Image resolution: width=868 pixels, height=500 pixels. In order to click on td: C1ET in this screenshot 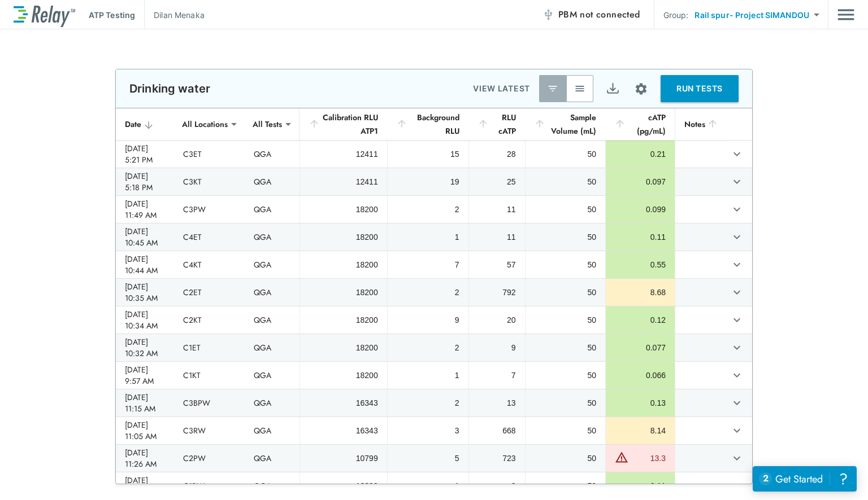, I will do `click(209, 348)`.